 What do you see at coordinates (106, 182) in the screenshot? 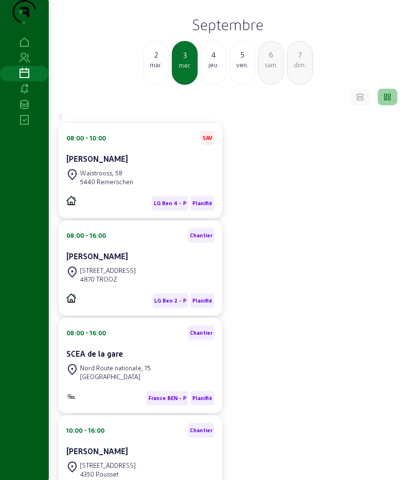
I see `div: 5440 Remerschen` at bounding box center [106, 182].